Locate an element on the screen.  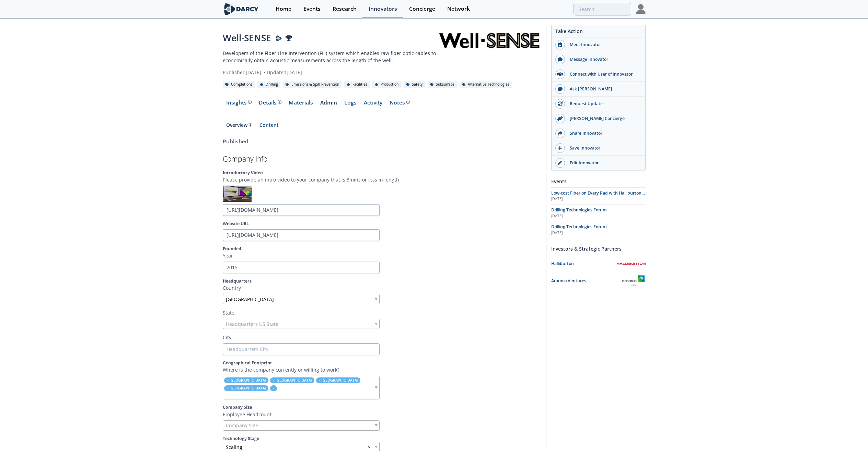
div: Share Innovator is located at coordinates (603, 133).